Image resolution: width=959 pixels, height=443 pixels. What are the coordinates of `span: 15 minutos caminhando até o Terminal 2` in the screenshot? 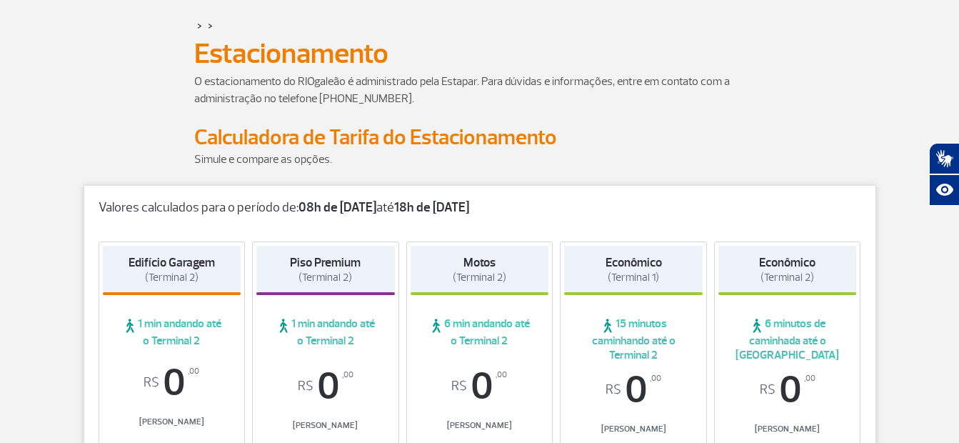 It's located at (634, 339).